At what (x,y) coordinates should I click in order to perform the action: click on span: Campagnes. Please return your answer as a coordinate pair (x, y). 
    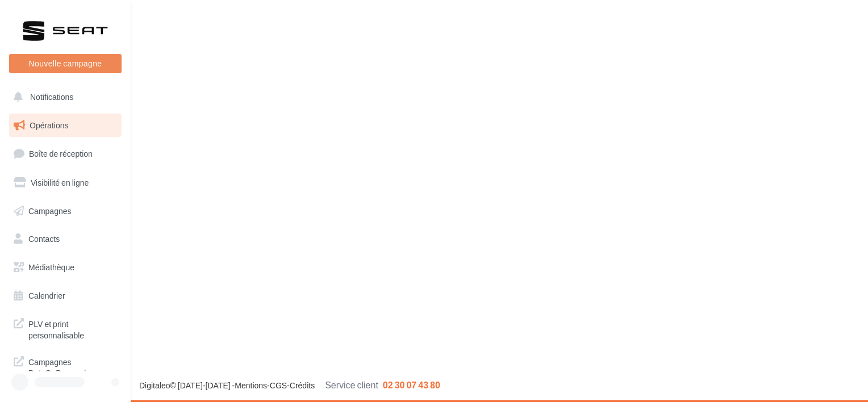
    Looking at the image, I should click on (50, 210).